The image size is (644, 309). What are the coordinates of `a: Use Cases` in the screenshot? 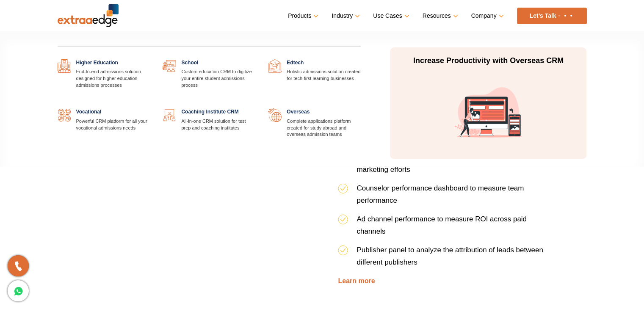 It's located at (390, 16).